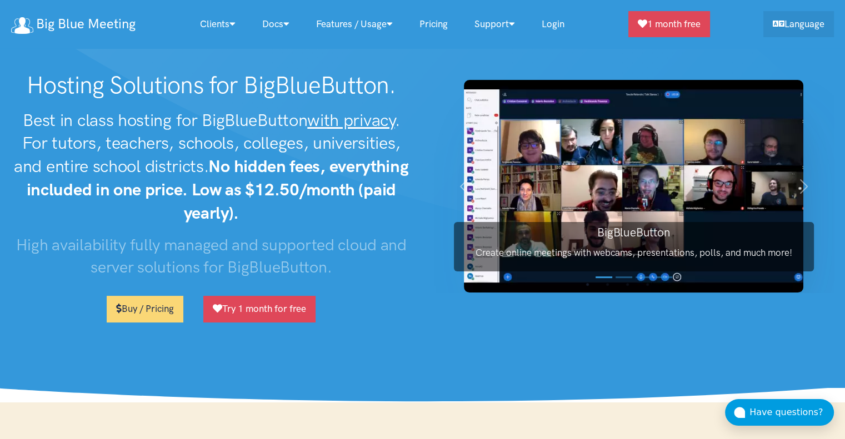 Image resolution: width=845 pixels, height=439 pixels. Describe the element at coordinates (211, 256) in the screenshot. I see `h3: High availability fully managed and supported cloud and server solutions for BigBlueButton.` at that location.